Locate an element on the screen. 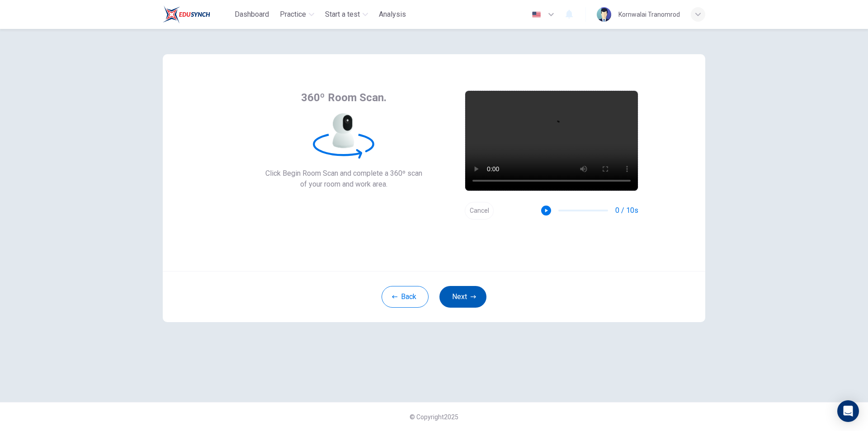  button: Next is located at coordinates (463, 297).